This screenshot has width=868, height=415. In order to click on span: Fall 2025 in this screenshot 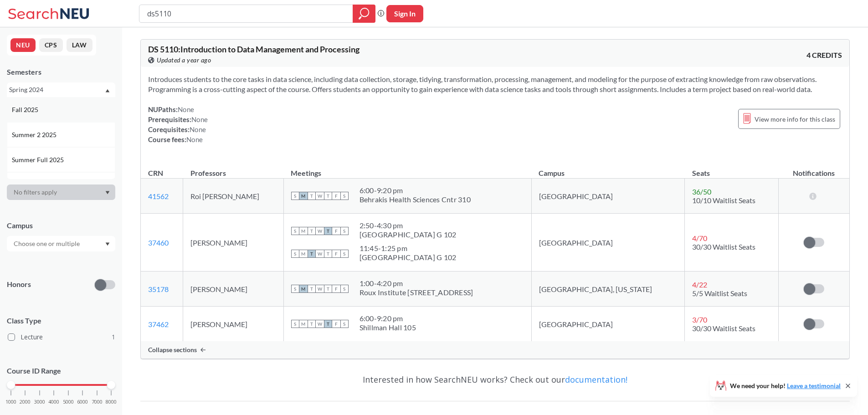, I will do `click(26, 110)`.